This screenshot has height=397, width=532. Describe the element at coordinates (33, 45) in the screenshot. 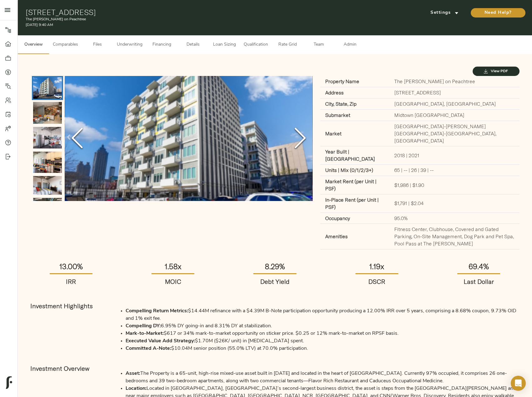

I see `span: Overview` at that location.